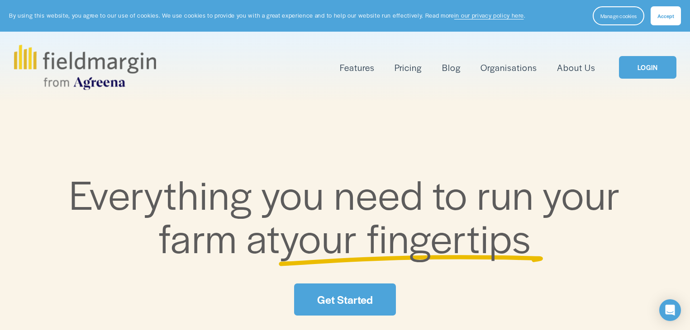  I want to click on button: Accept, so click(666, 16).